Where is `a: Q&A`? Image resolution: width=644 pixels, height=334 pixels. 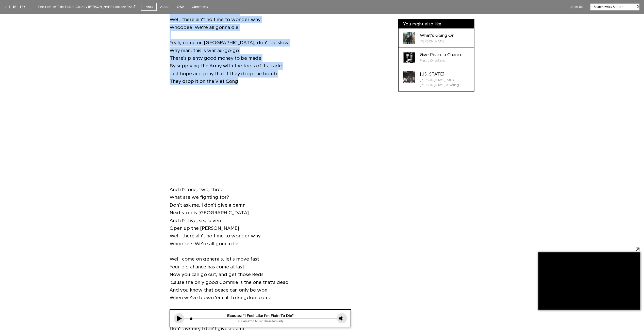
a: Q&A is located at coordinates (181, 7).